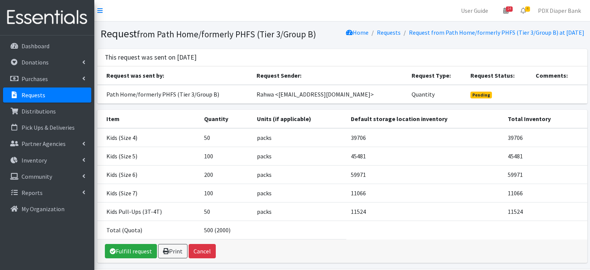 This screenshot has height=270, width=590. Describe the element at coordinates (47, 46) in the screenshot. I see `a: Dashboard` at that location.